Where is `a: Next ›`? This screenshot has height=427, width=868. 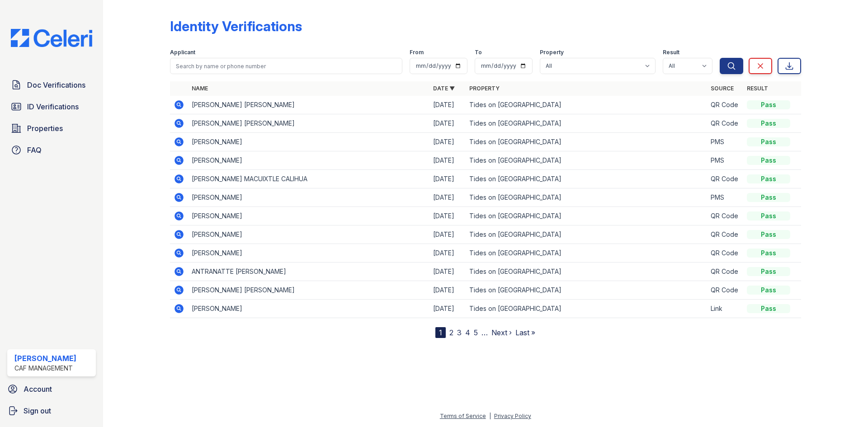
a: Next › is located at coordinates (501, 333).